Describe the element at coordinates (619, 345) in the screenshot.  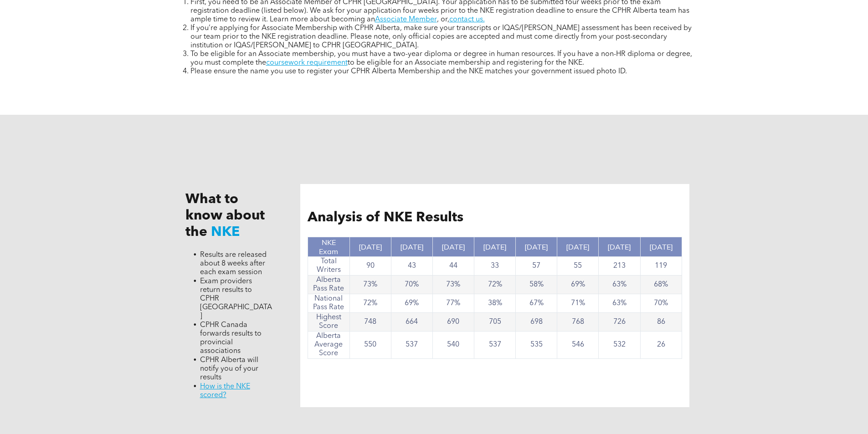
I see `td: 532` at that location.